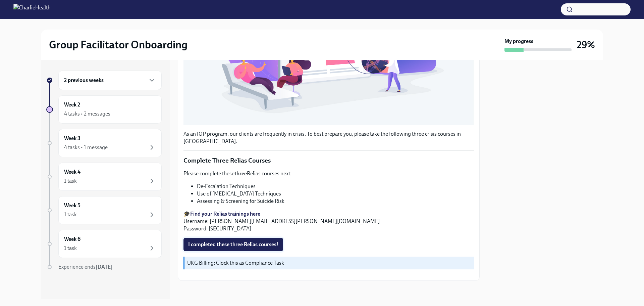 This screenshot has height=306, width=644. I want to click on h2: Group Facilitator Onboarding, so click(118, 45).